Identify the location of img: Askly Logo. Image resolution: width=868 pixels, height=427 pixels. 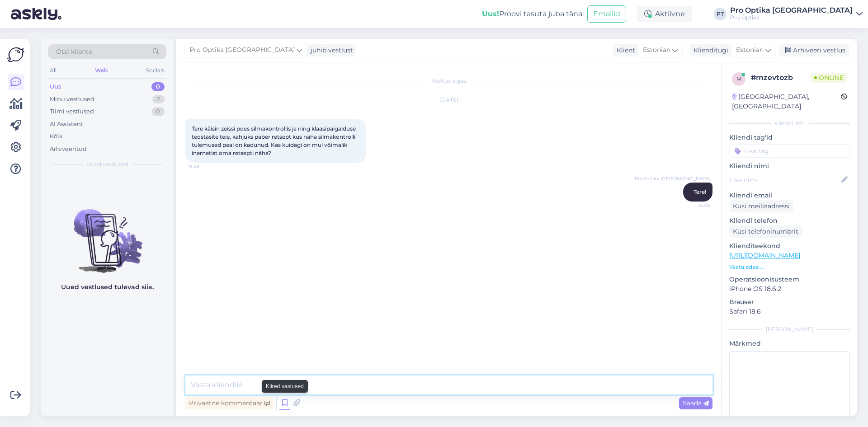
(16, 55).